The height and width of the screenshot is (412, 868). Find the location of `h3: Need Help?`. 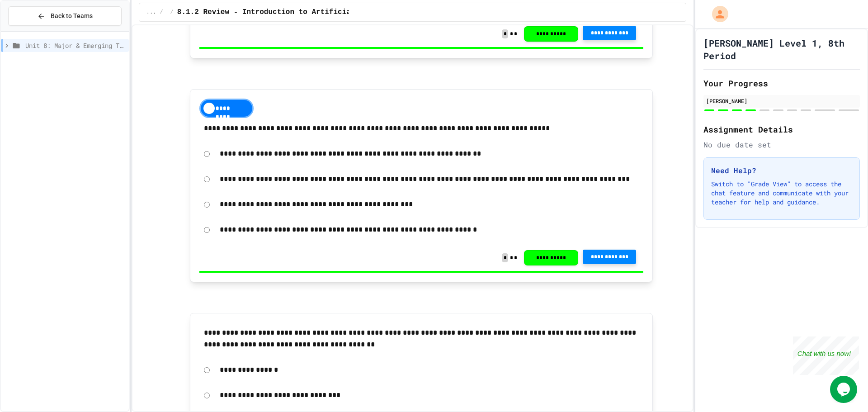

h3: Need Help? is located at coordinates (782, 171).